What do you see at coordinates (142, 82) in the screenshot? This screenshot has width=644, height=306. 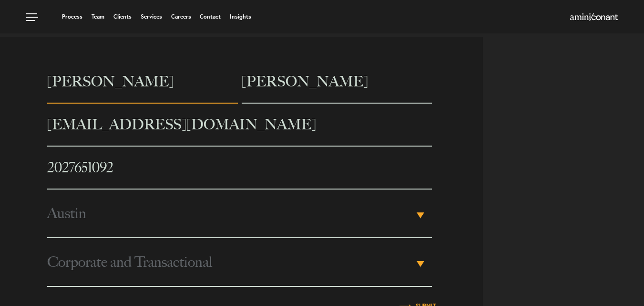 I see `input: First name*` at bounding box center [142, 82].